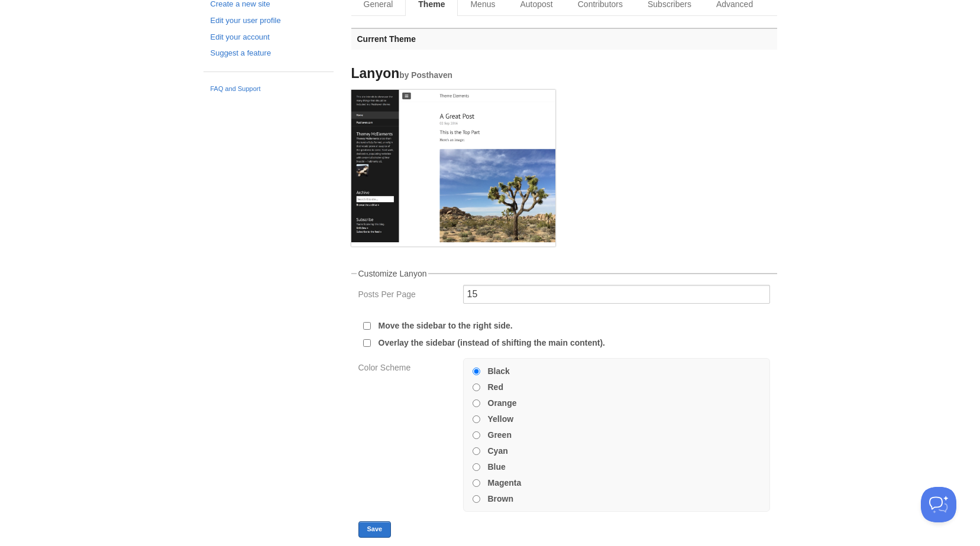 This screenshot has width=980, height=546. Describe the element at coordinates (499, 372) in the screenshot. I see `label: Black` at that location.